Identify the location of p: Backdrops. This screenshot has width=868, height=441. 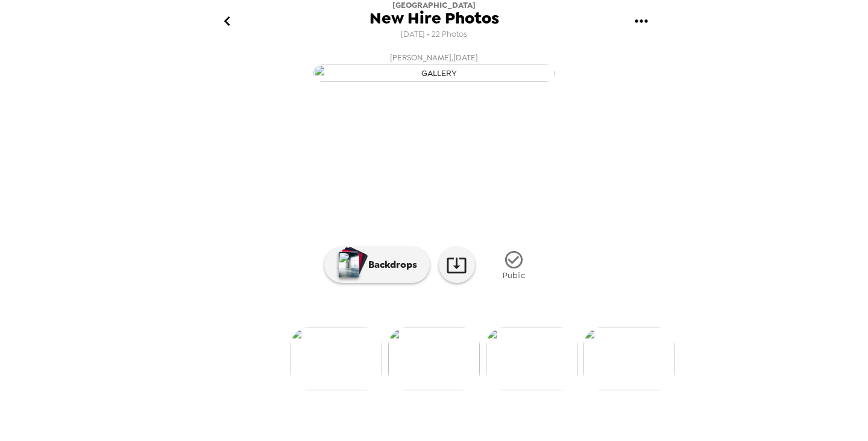
(389, 265).